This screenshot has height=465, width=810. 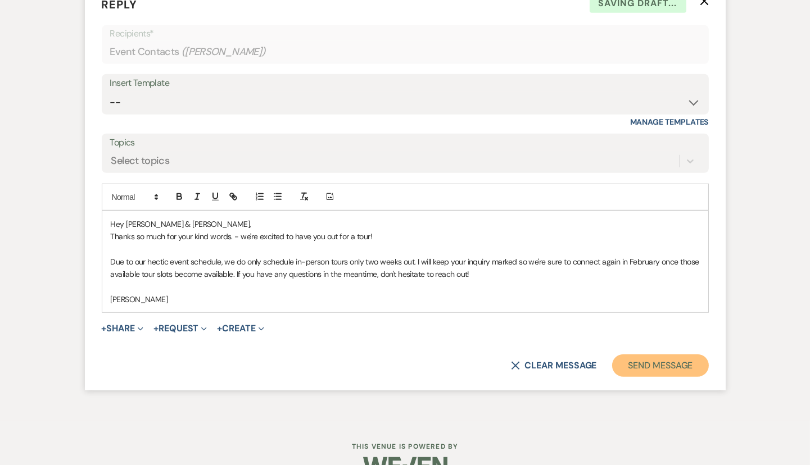 I want to click on label: Topics, so click(x=405, y=143).